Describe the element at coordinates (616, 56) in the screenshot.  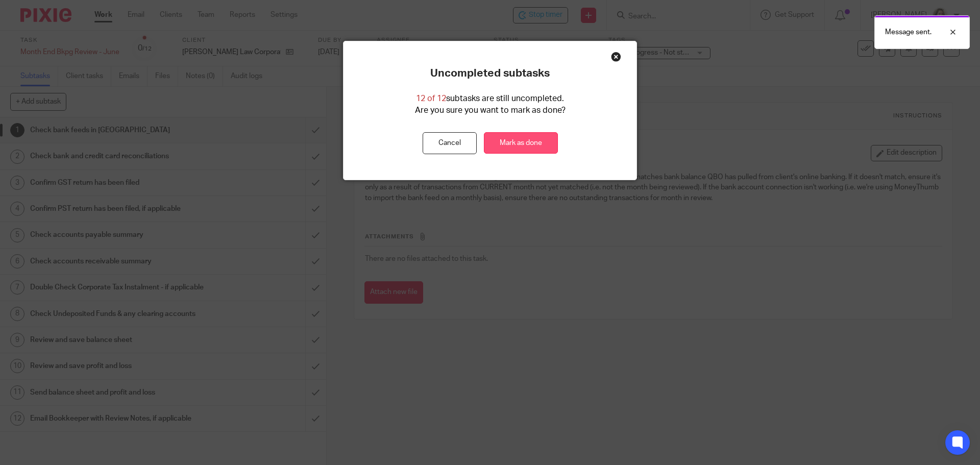
I see `div: Close this dialog window` at that location.